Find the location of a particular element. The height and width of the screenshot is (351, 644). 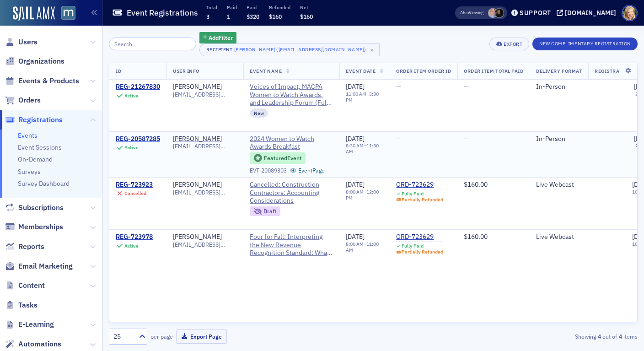

span: 2024 Women to Watch Awards Breakfast is located at coordinates (291, 143).